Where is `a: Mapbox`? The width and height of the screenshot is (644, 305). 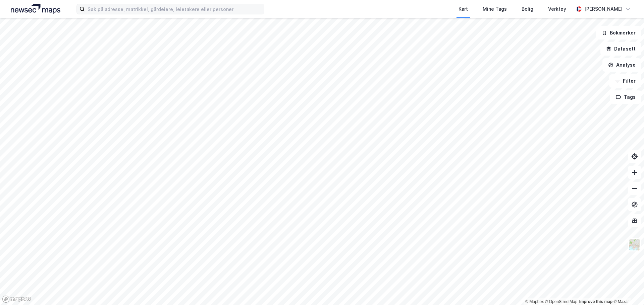
a: Mapbox is located at coordinates (534, 302).